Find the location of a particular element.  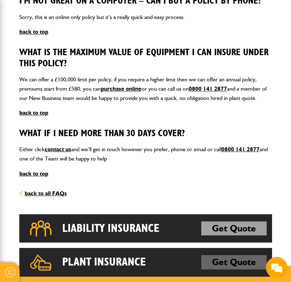

input: Enter your email address is located at coordinates (70, 95).